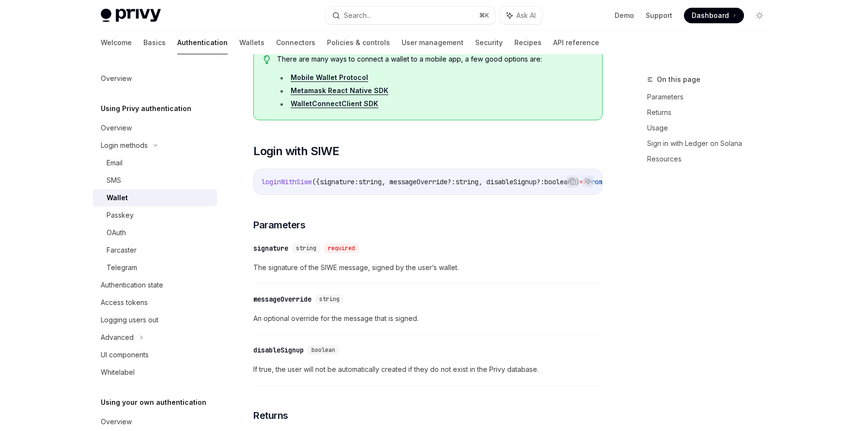  I want to click on a: Logging users out, so click(155, 320).